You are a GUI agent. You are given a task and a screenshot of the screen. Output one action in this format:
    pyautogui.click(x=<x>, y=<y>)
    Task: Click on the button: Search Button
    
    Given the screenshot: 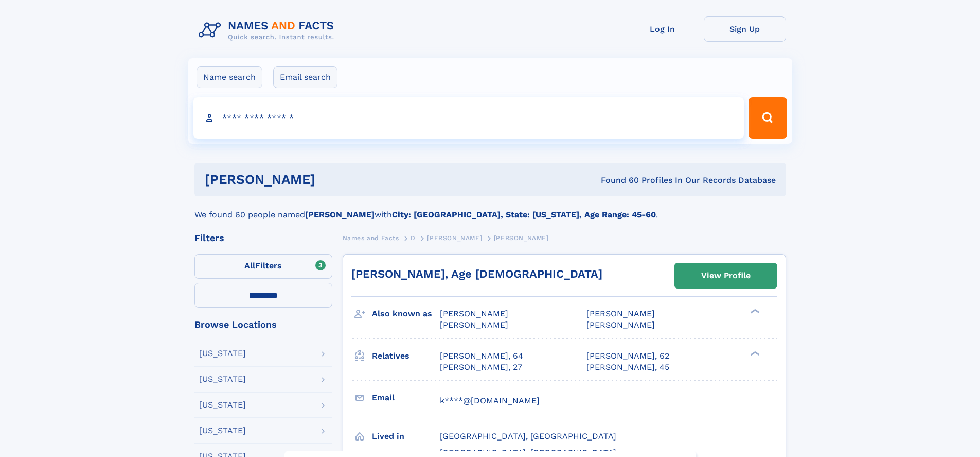 What is the action you would take?
    pyautogui.click(x=768, y=118)
    